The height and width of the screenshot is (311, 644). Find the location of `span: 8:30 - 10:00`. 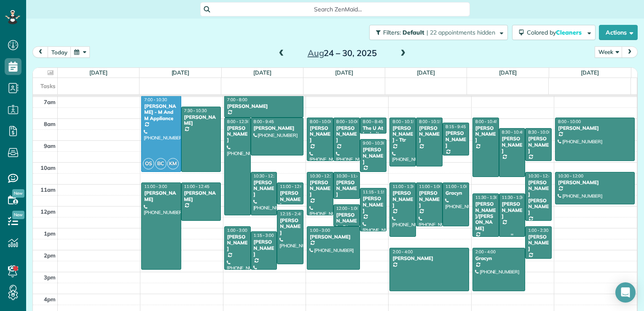

span: 8:30 - 10:00 is located at coordinates (539, 132).